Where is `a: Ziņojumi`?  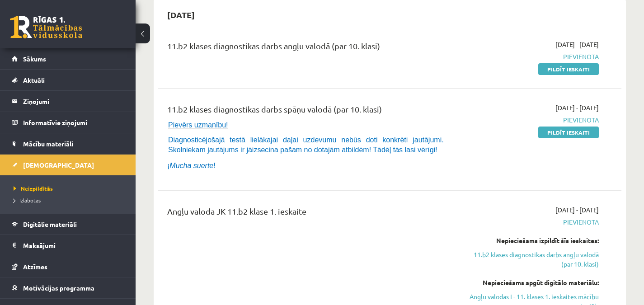
a: Ziņojumi is located at coordinates (67, 101).